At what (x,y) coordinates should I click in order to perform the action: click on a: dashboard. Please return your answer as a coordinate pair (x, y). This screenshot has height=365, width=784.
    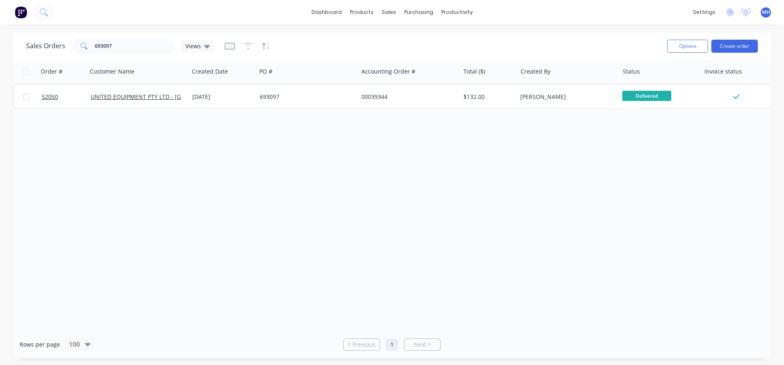
    Looking at the image, I should click on (327, 12).